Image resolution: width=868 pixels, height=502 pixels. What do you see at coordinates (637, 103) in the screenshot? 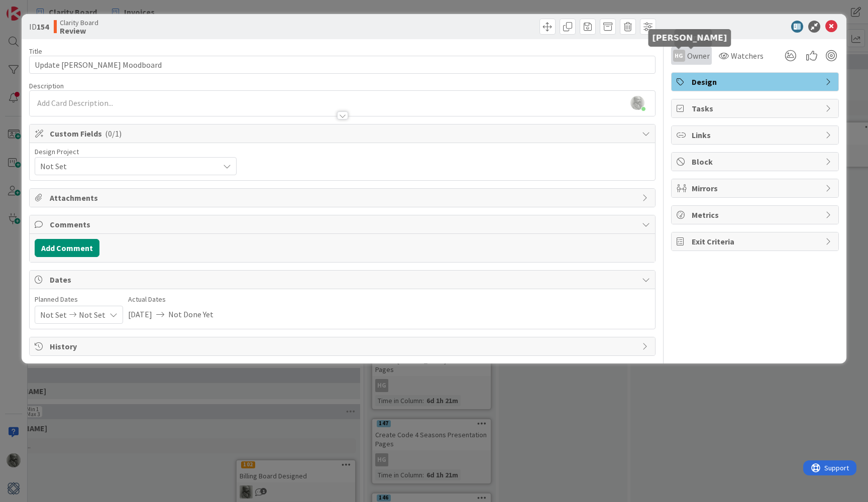
I see `img: z2ljhaFx2XcmKtHH0XDNUfyWuC31CjDO.png` at bounding box center [637, 103].